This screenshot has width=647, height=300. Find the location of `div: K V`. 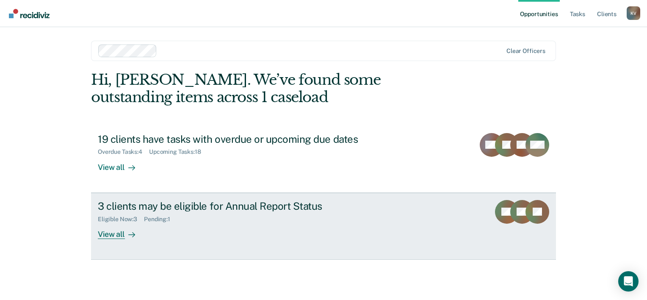

div: K V is located at coordinates (633, 13).